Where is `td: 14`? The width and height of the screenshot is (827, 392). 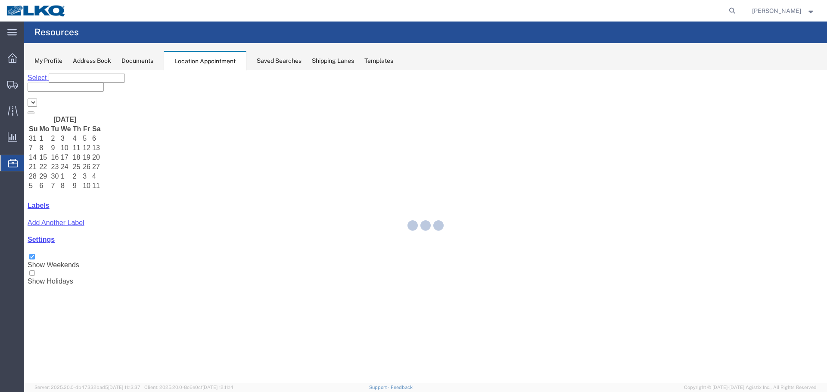 td: 14 is located at coordinates (9, 87).